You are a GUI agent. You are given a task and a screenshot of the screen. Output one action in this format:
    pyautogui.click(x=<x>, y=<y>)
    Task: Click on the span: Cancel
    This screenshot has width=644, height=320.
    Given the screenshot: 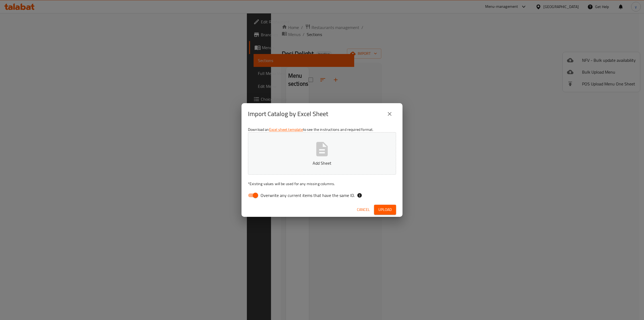 What is the action you would take?
    pyautogui.click(x=363, y=210)
    